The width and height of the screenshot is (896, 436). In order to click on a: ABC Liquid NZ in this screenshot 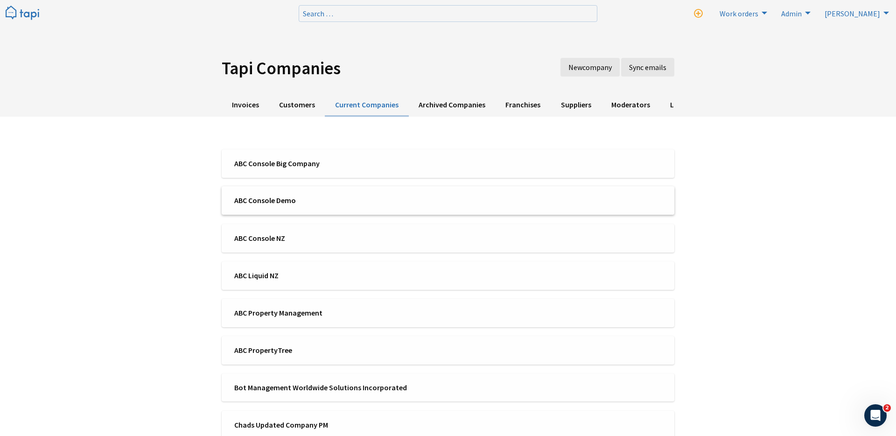, I will do `click(448, 275)`.